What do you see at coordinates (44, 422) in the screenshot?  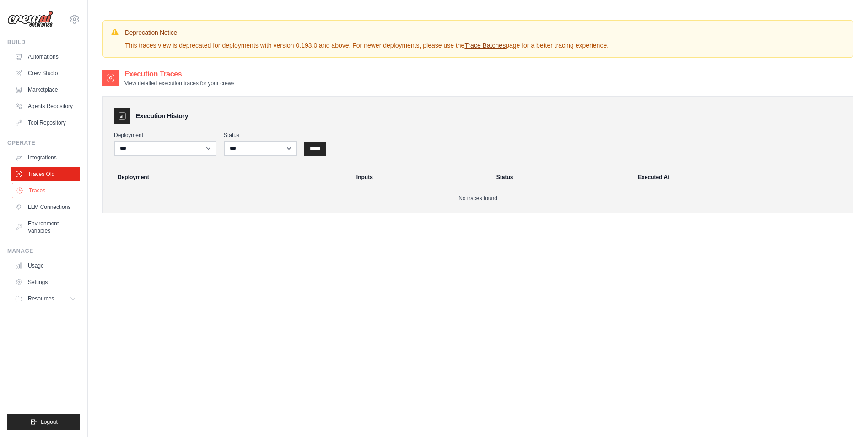 I see `button: Logout` at bounding box center [44, 422].